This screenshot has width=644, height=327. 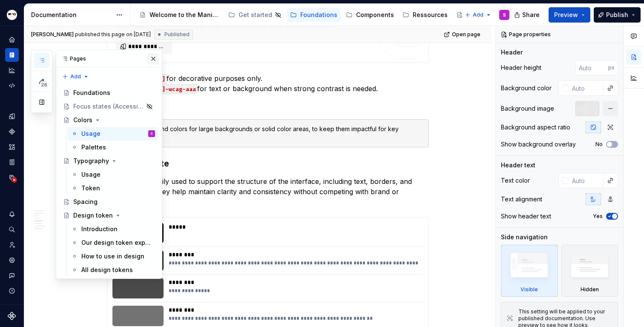 What do you see at coordinates (12, 229) in the screenshot?
I see `button: Search ⌘K` at bounding box center [12, 229].